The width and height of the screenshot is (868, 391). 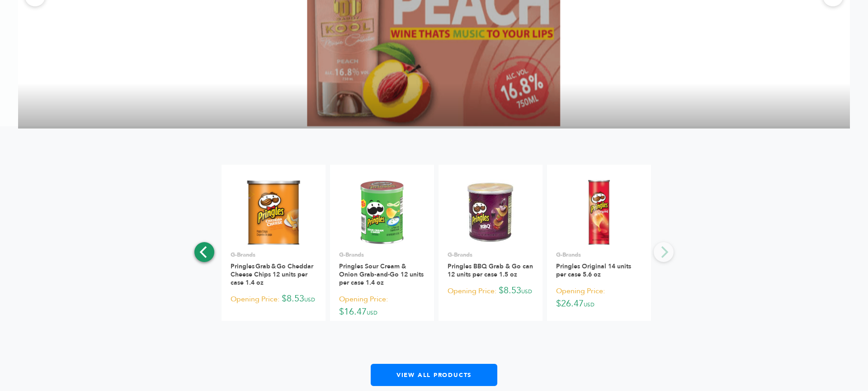 I want to click on button: Previous, so click(x=204, y=252).